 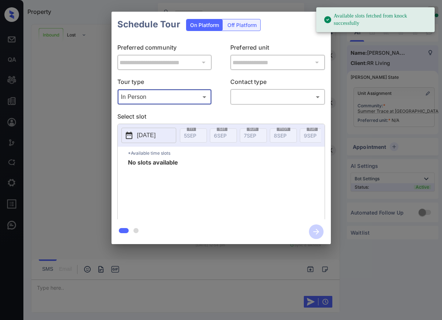 What do you see at coordinates (153, 189) in the screenshot?
I see `span: No slots available` at bounding box center [153, 189].